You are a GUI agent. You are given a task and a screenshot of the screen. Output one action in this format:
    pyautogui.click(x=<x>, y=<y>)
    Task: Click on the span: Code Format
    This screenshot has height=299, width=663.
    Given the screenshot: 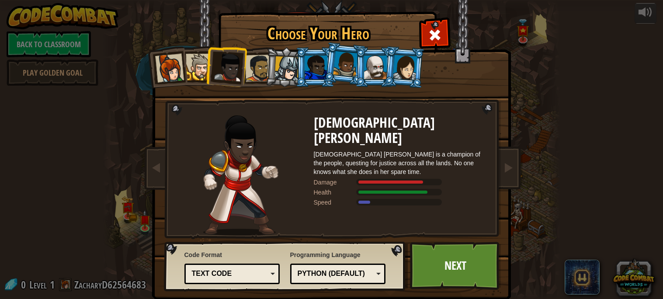 What is the action you would take?
    pyautogui.click(x=232, y=255)
    